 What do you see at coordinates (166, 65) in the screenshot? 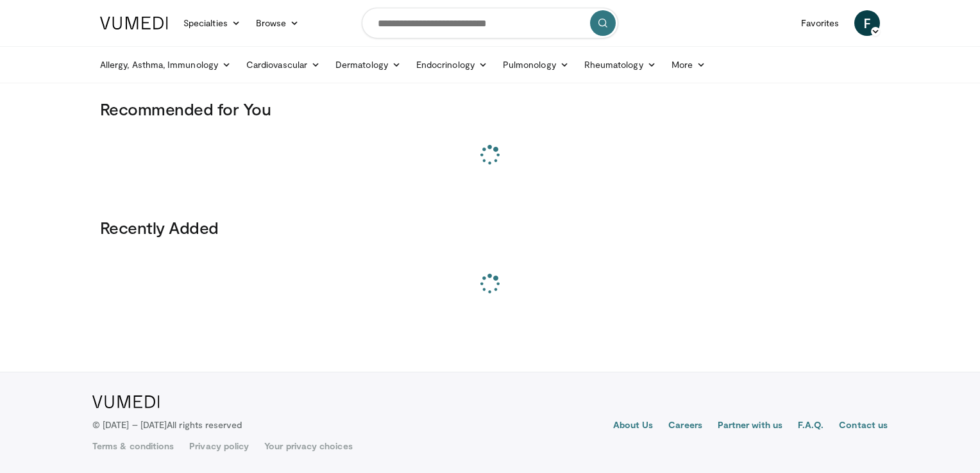
I see `a: Allergy, Asthma, Immunology` at bounding box center [166, 65].